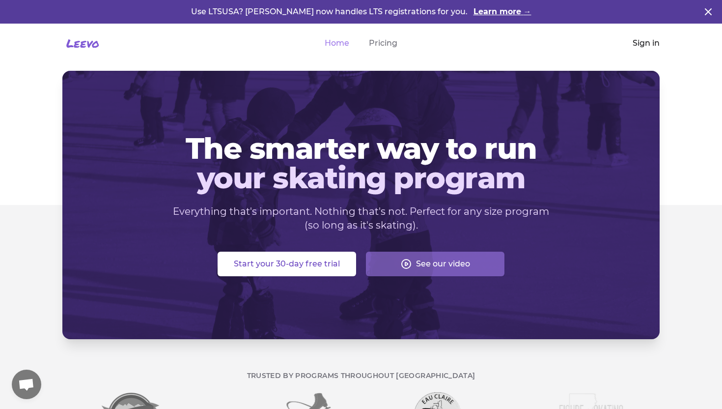 The height and width of the screenshot is (409, 722). Describe the element at coordinates (27, 384) in the screenshot. I see `div: Open chat` at that location.